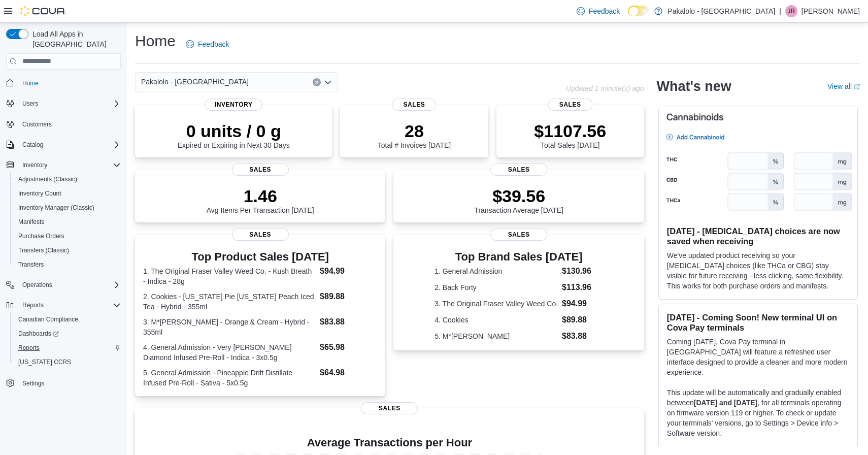  I want to click on p: This update will be automatically and gradually enabled between , for all terminals operating on ..., so click(758, 413).